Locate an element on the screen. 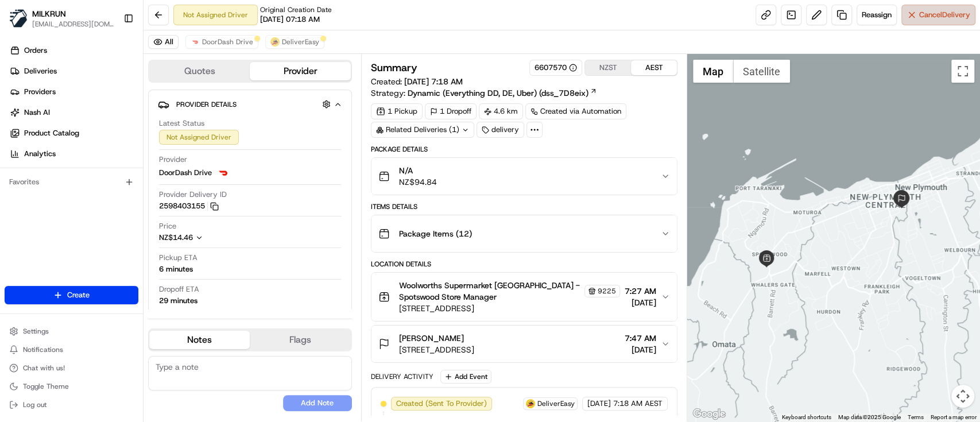  img: doordash_logo_v2.png is located at coordinates (196, 42).